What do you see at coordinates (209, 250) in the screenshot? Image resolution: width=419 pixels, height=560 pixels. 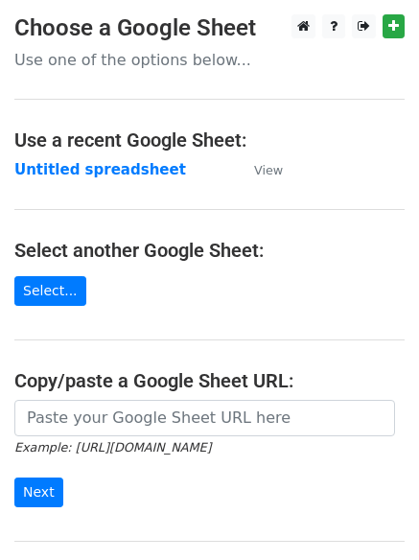 I see `h4: Select another Google Sheet:` at bounding box center [209, 250].